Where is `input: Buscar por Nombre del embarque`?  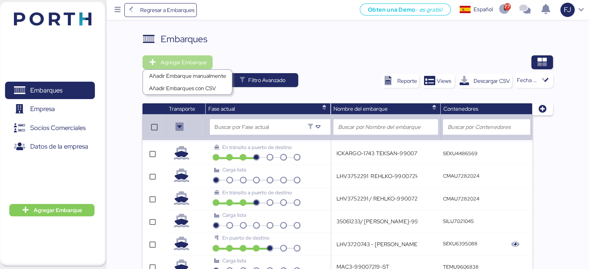
input: Buscar por Nombre del embarque is located at coordinates (386, 127).